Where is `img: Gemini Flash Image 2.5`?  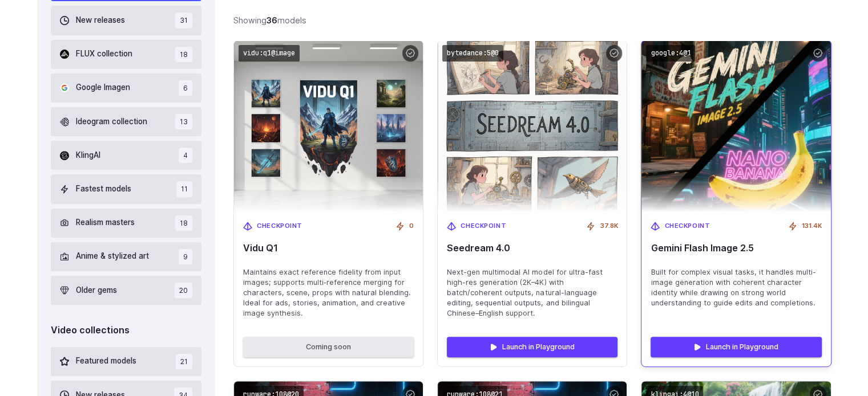
img: Gemini Flash Image 2.5 is located at coordinates (736, 126).